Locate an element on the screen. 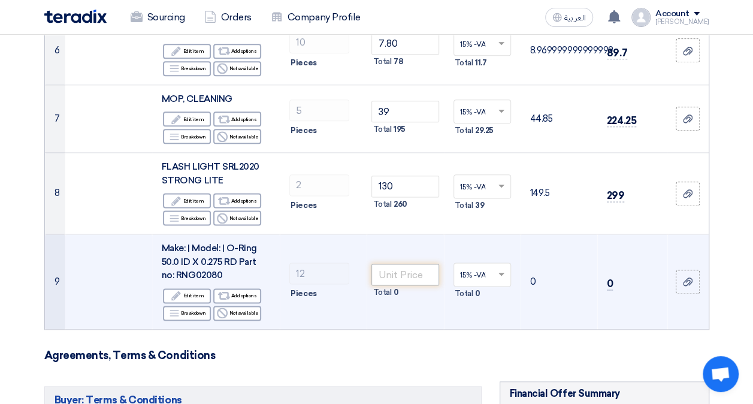 This screenshot has height=404, width=753. span: 224.25 is located at coordinates (621, 120).